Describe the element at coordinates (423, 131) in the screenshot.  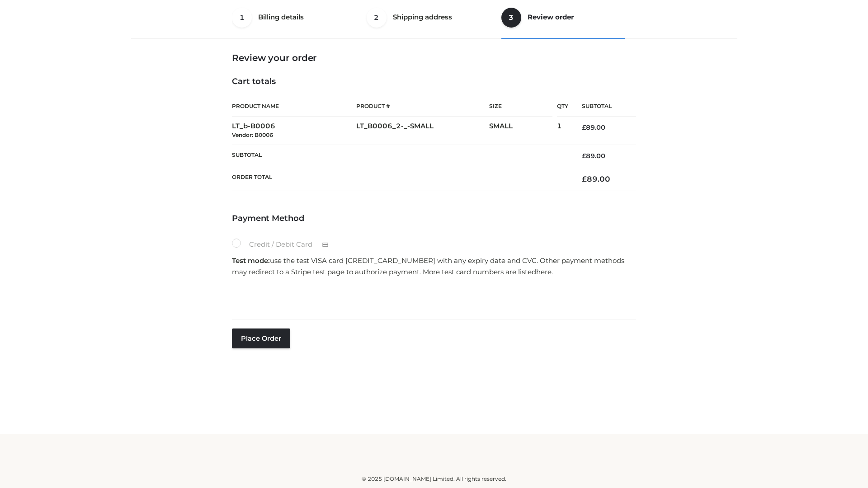
I see `td: LT_B0006_2-_-SMALL` at that location.